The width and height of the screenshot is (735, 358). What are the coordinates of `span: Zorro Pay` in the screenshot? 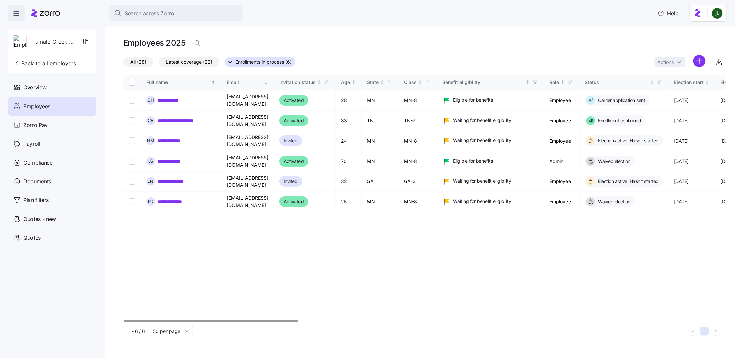 It's located at (36, 125).